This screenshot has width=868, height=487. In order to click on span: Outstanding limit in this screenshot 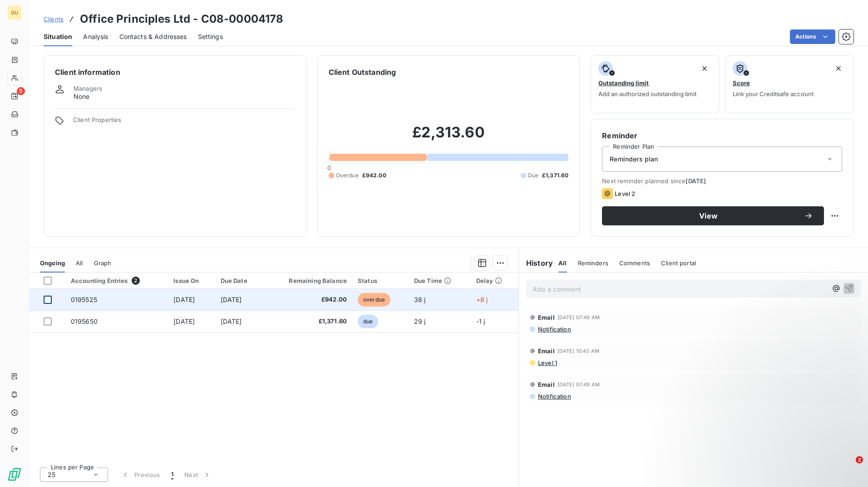, I will do `click(624, 83)`.